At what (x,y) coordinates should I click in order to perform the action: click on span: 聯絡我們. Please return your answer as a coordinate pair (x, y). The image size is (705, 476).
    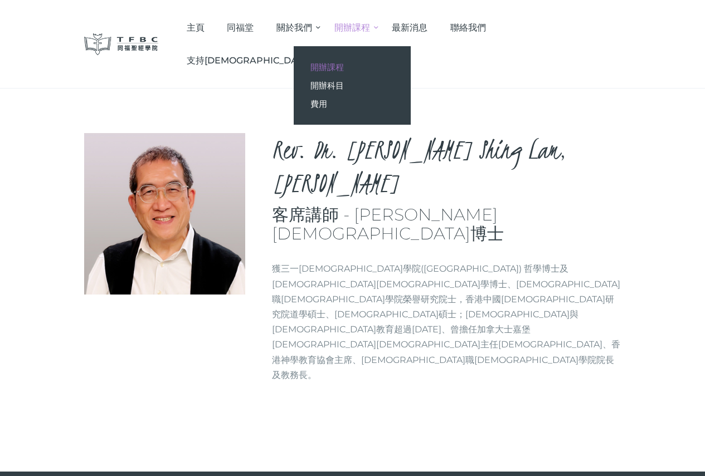
    Looking at the image, I should click on (468, 27).